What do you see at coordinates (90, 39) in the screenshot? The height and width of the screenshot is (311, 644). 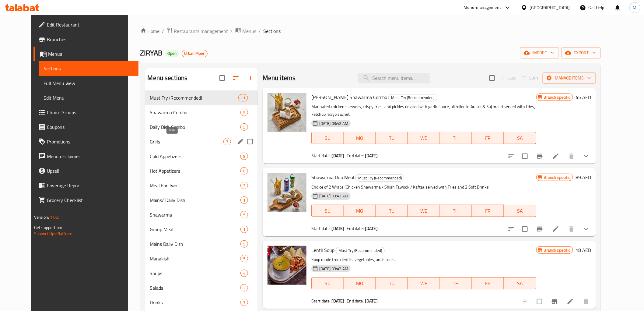 I see `span: Branches` at bounding box center [90, 39].